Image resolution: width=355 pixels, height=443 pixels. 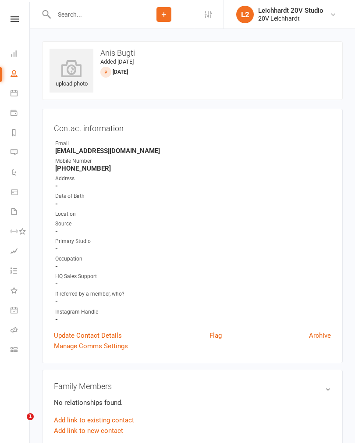 What do you see at coordinates (20, 54) in the screenshot?
I see `a: Dashboard` at bounding box center [20, 54].